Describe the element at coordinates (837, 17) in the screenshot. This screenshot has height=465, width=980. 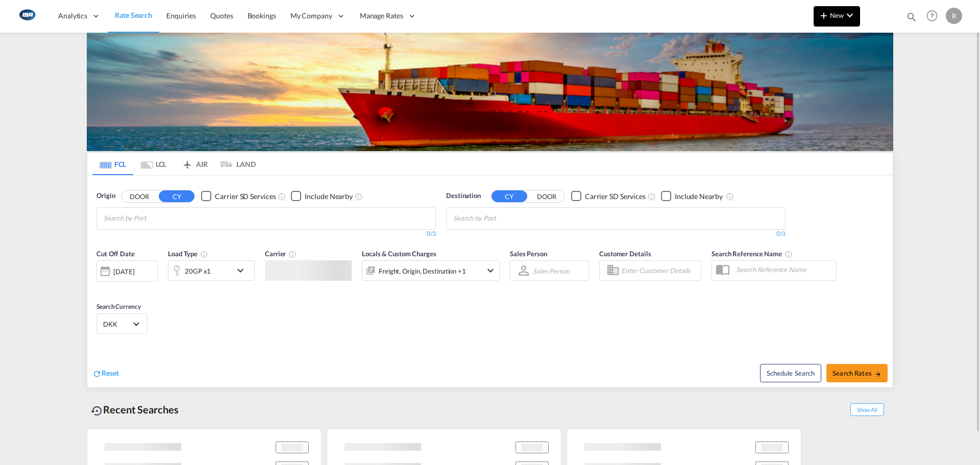
I see `button: icon-plus 400-fgNewicon-chevron-down` at that location.